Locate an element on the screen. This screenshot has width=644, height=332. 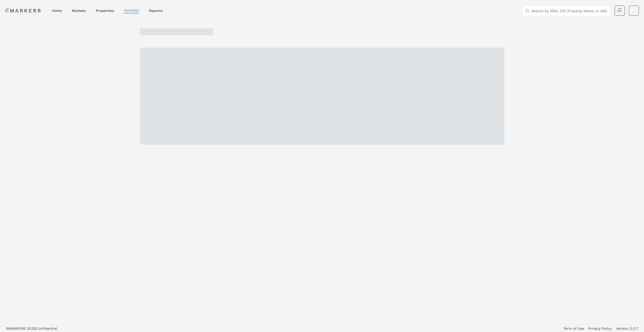
a: properties is located at coordinates (105, 11).